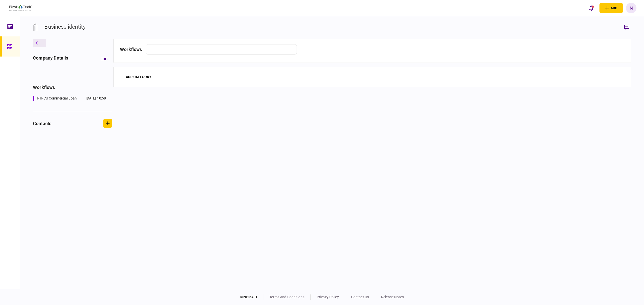 The image size is (644, 305). Describe the element at coordinates (328, 297) in the screenshot. I see `a: privacy policy` at that location.